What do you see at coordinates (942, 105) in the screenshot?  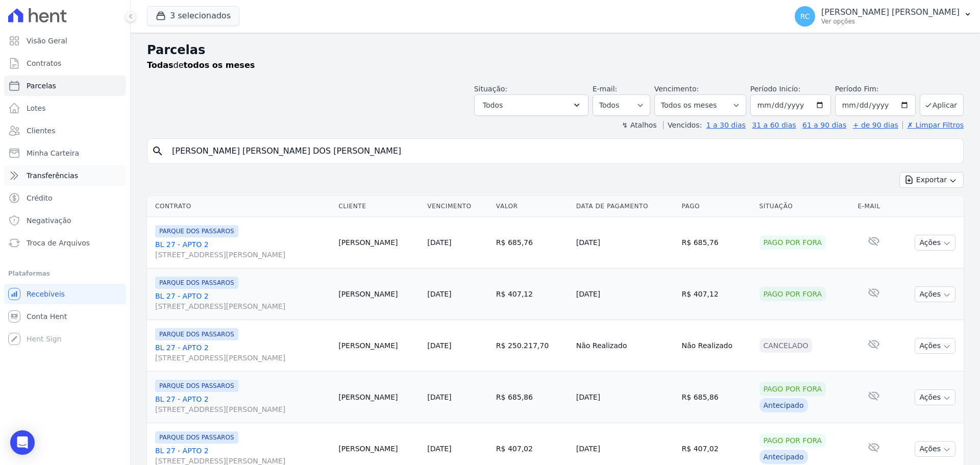 I see `button: Aplicar` at bounding box center [942, 105].